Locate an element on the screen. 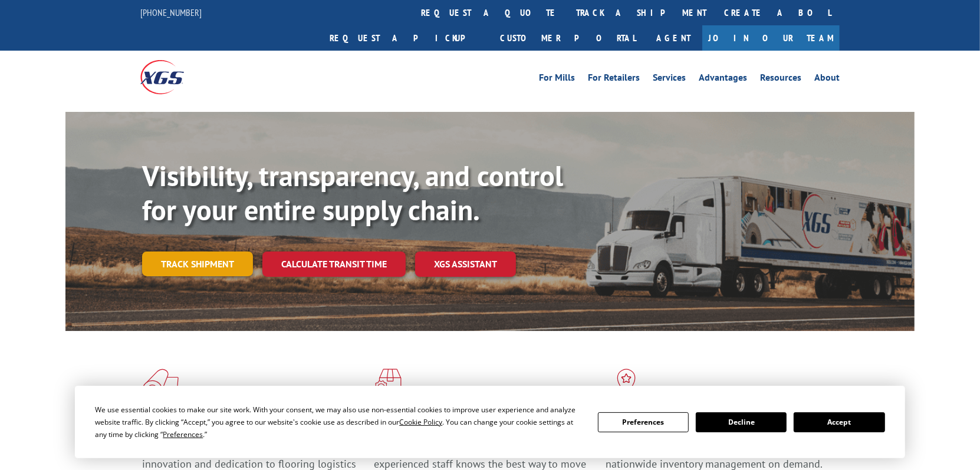 Image resolution: width=980 pixels, height=470 pixels. a: Resources is located at coordinates (781, 80).